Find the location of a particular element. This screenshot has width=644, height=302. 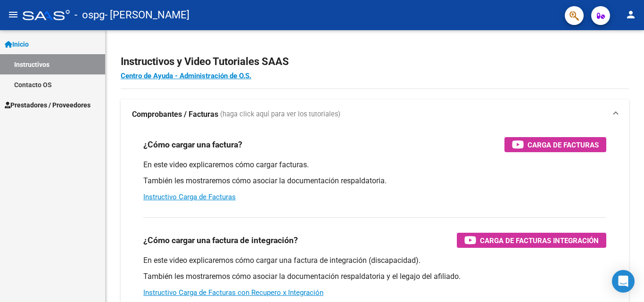

button: Carga de Facturas Integración is located at coordinates (531, 240).